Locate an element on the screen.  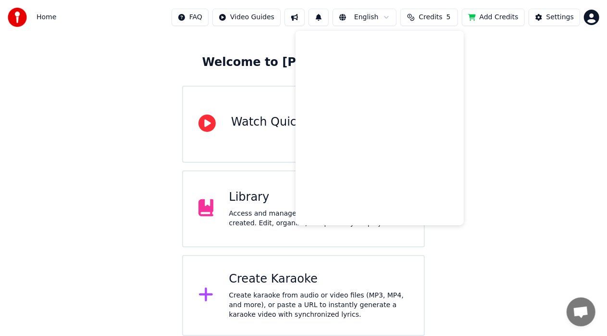
button: Credits5 is located at coordinates (429, 17).